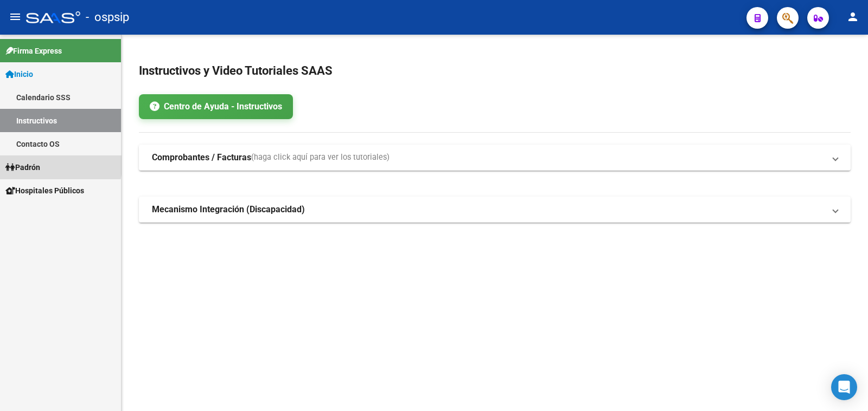 This screenshot has height=411, width=868. I want to click on div: Open Intercom Messenger, so click(844, 387).